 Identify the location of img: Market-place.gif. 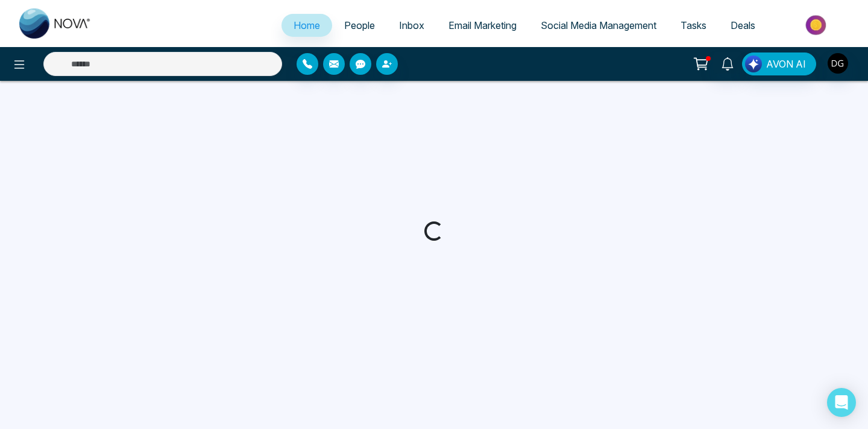
(817, 24).